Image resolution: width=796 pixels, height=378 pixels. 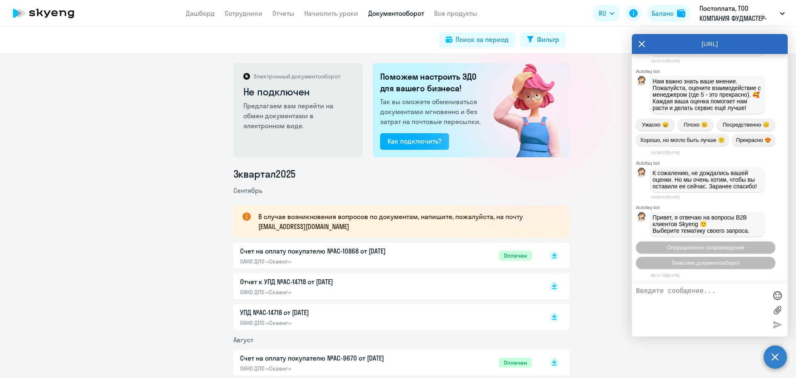 What do you see at coordinates (432, 112) in the screenshot?
I see `p: Так вы сможете обмениваться документами мгновенно и без затрат на почтовые пересылки.` at bounding box center [432, 112].